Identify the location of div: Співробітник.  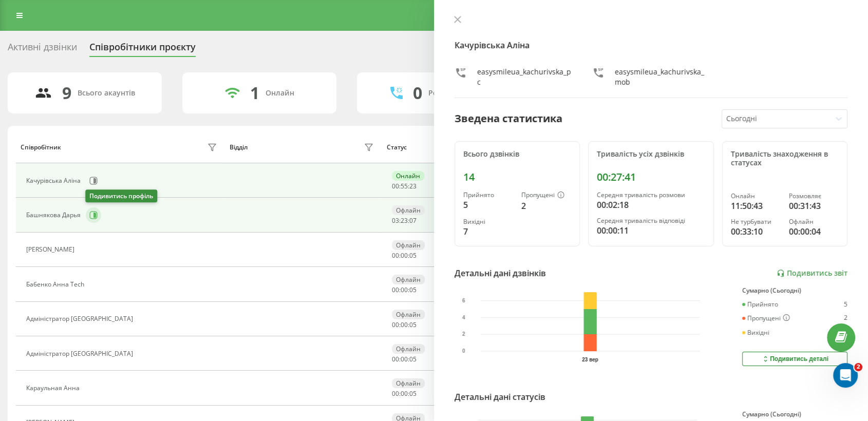
(41, 147).